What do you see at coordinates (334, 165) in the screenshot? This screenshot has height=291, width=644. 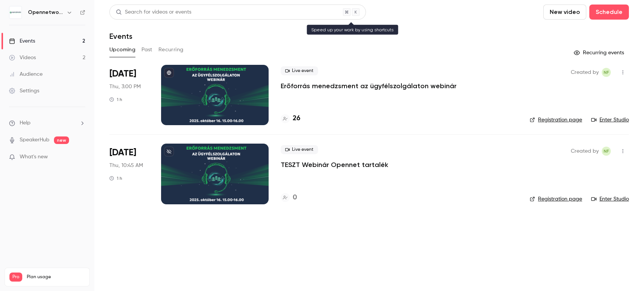 I see `a: TESZT Webinár Opennet tartalék` at bounding box center [334, 165].